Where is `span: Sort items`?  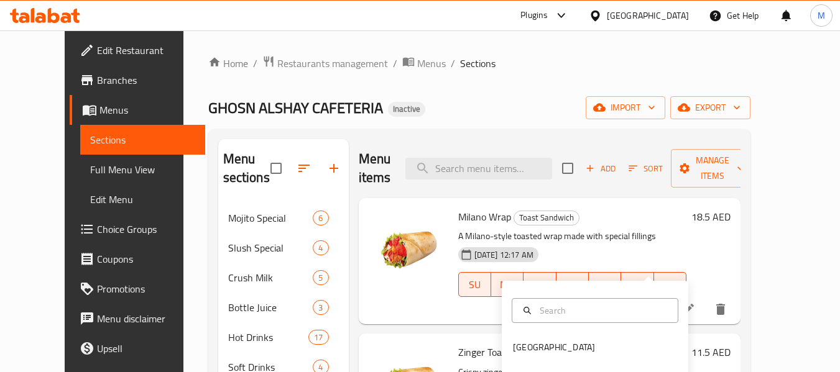
span: Sort items is located at coordinates (645, 168).